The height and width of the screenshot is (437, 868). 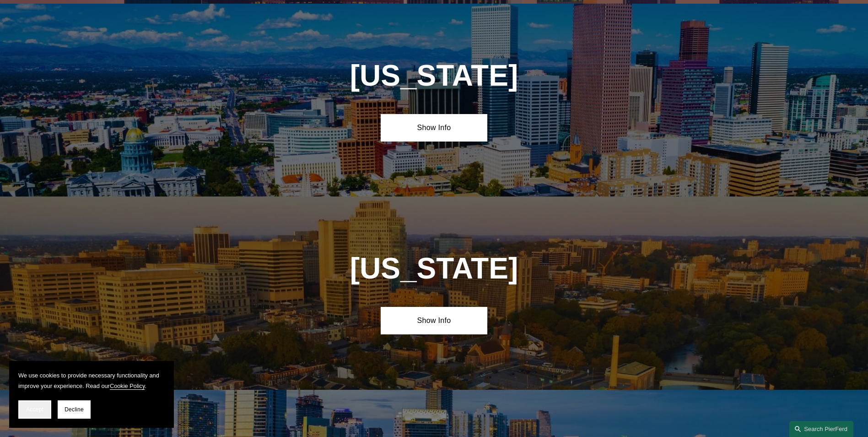 I want to click on a: Cookie Policy, so click(x=127, y=385).